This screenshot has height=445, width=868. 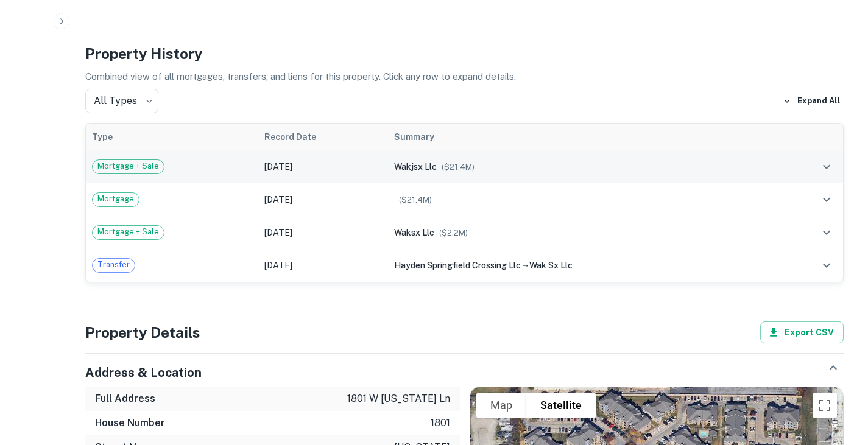 What do you see at coordinates (113, 265) in the screenshot?
I see `span: Transfer` at bounding box center [113, 265].